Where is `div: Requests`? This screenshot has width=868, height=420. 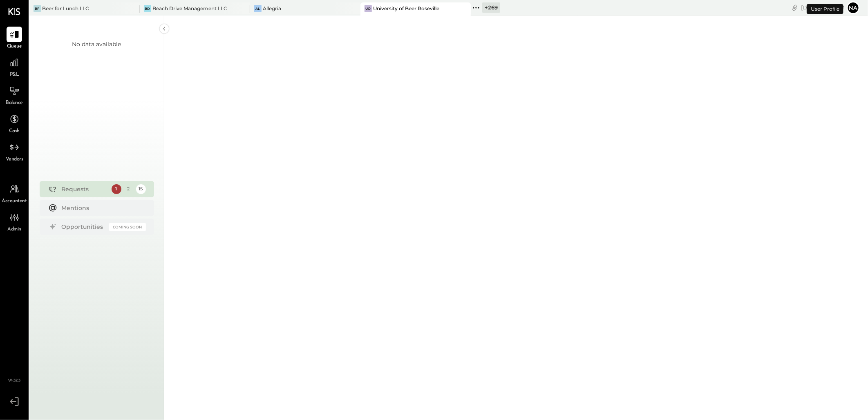
div: Requests is located at coordinates (85, 189).